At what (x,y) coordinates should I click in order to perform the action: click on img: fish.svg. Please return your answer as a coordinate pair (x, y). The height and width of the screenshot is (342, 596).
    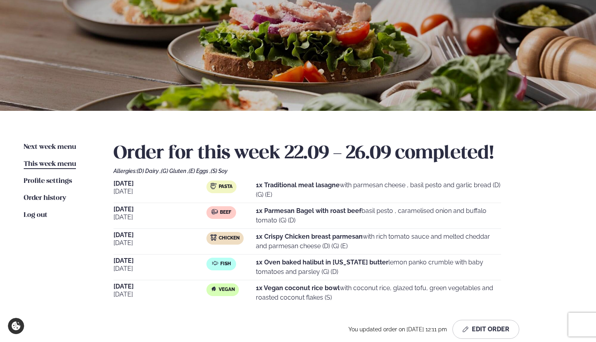
    Looking at the image, I should click on (215, 263).